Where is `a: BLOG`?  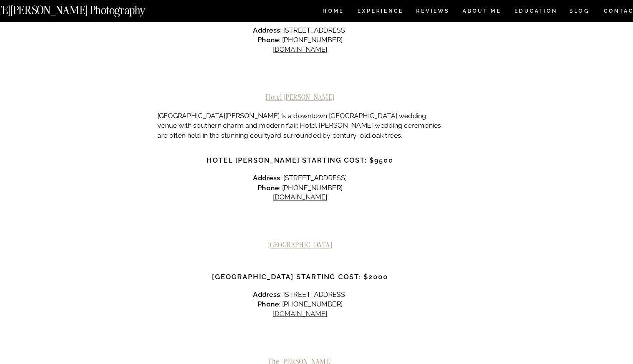
a: BLOG is located at coordinates (567, 10).